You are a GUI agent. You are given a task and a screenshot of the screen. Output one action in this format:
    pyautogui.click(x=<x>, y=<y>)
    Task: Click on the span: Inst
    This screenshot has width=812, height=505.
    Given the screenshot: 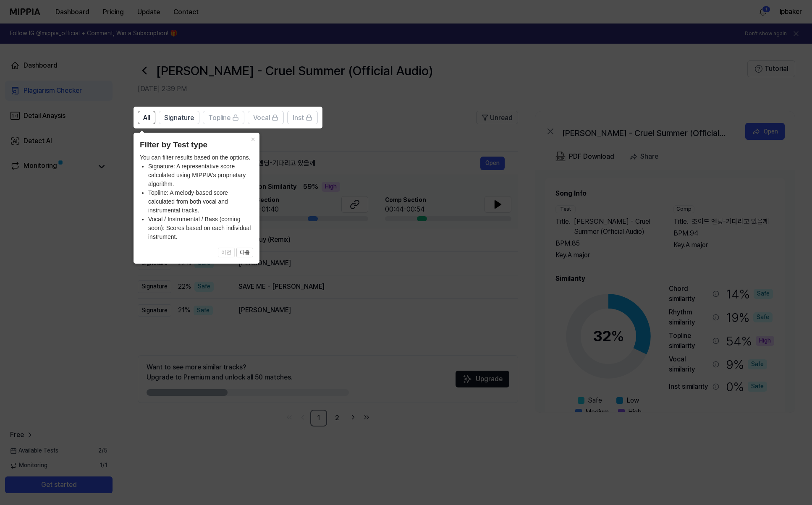 What is the action you would take?
    pyautogui.click(x=298, y=118)
    